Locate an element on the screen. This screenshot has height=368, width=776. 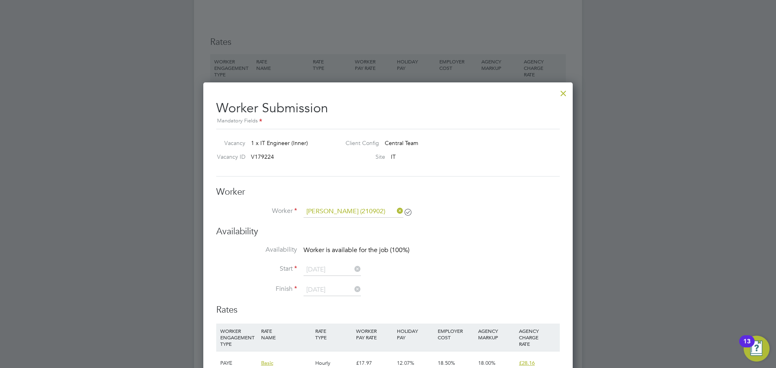
div: RATE NAME is located at coordinates (286, 334).